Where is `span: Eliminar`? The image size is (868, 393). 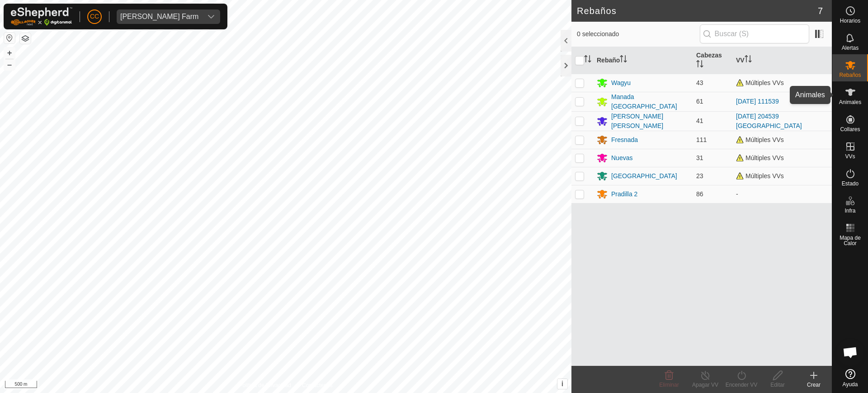 span: Eliminar is located at coordinates (668, 384).